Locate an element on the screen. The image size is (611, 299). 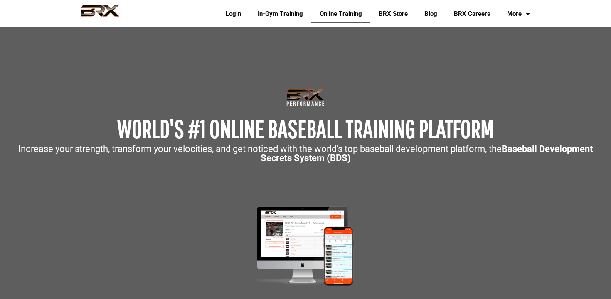
span: WORLD'S #1 ONLINE BASEBALL TRAINING PLATFORM is located at coordinates (306, 129).